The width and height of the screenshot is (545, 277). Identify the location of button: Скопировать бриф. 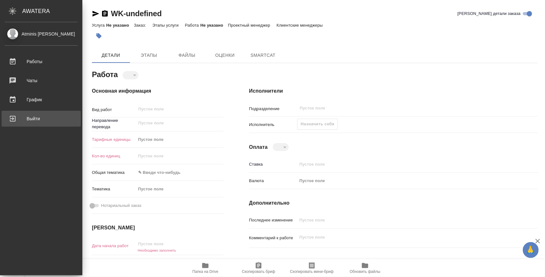
(259, 268).